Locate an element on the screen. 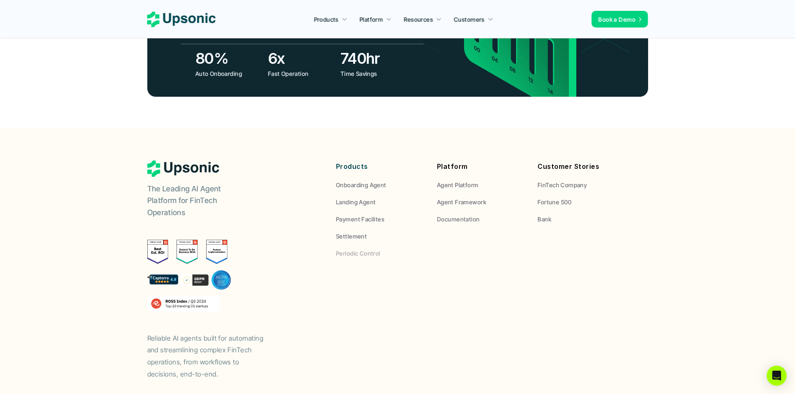 The width and height of the screenshot is (795, 394). a: Documentation is located at coordinates (481, 219).